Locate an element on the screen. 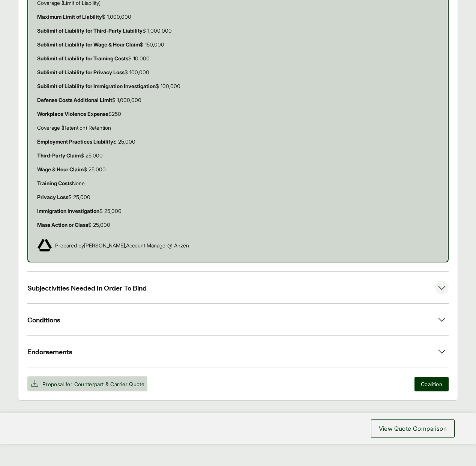 The image size is (476, 466). strong: Privacy Loss is located at coordinates (53, 197).